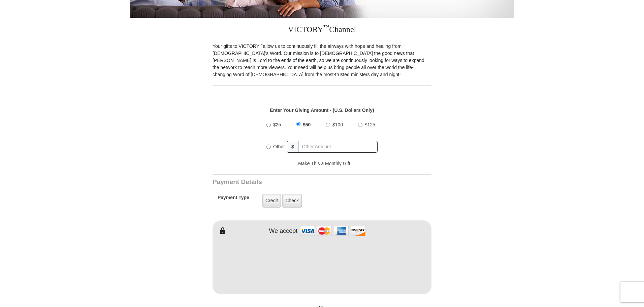 The width and height of the screenshot is (644, 307). What do you see at coordinates (277, 124) in the screenshot?
I see `span: $25` at bounding box center [277, 124].